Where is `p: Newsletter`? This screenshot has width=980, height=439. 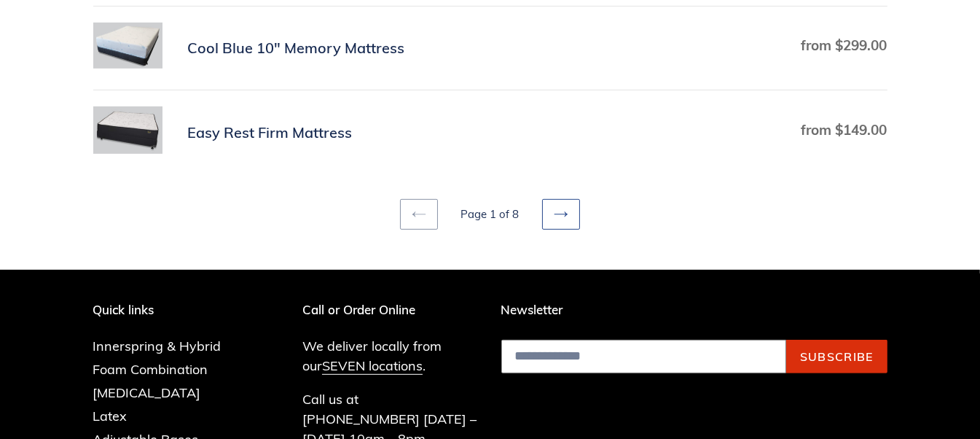
p: Newsletter is located at coordinates (695, 309).